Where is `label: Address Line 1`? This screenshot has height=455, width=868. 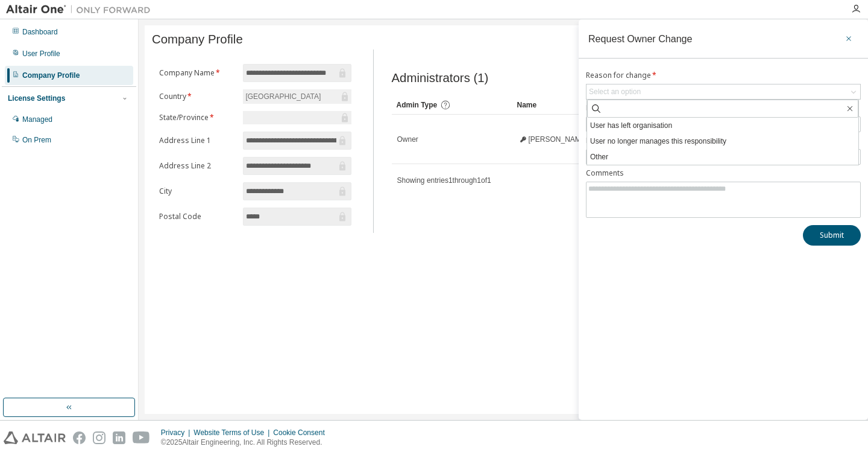
label: Address Line 1 is located at coordinates (197, 140).